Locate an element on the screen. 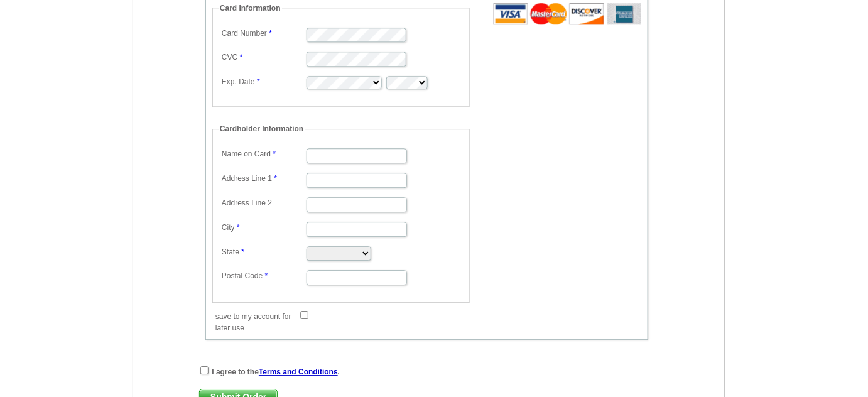 The height and width of the screenshot is (397, 868). legend: Card Information is located at coordinates (250, 8).